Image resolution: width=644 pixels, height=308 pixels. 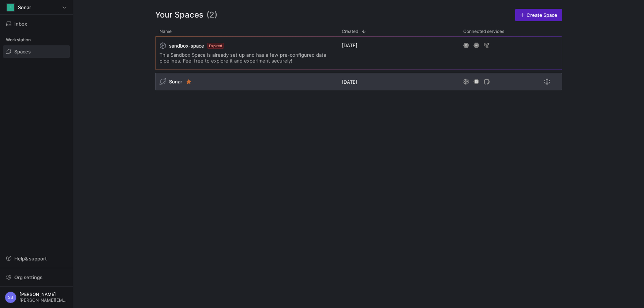 I want to click on span: Inbox, so click(x=20, y=24).